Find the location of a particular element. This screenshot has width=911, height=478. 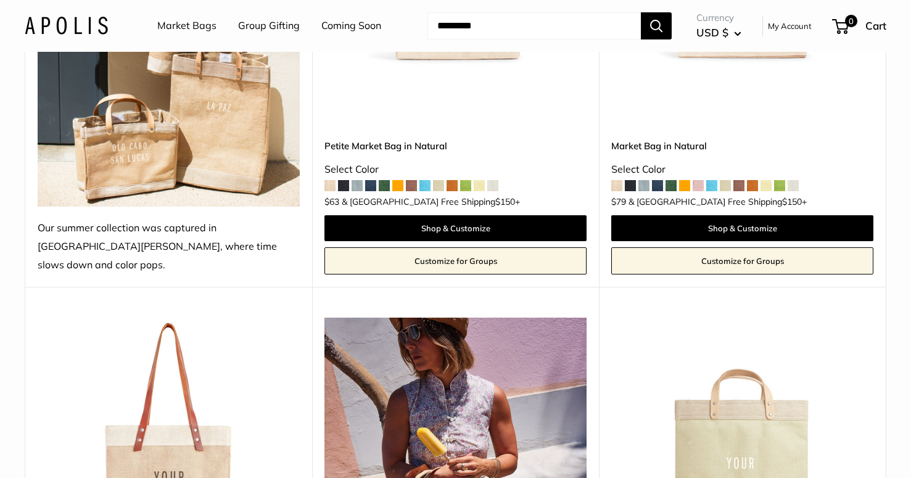

span: 0 is located at coordinates (851, 21).